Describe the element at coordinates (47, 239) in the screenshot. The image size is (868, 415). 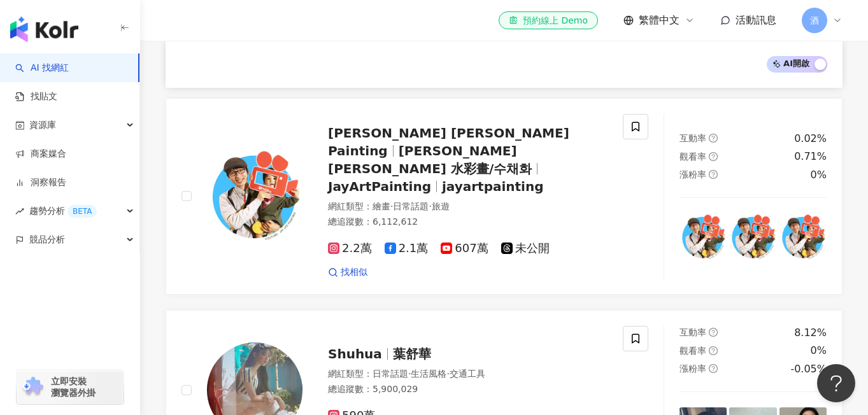
I see `span: 競品分析` at that location.